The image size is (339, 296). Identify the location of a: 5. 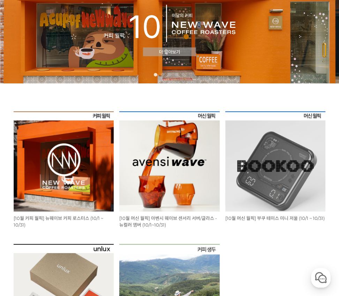
(184, 75).